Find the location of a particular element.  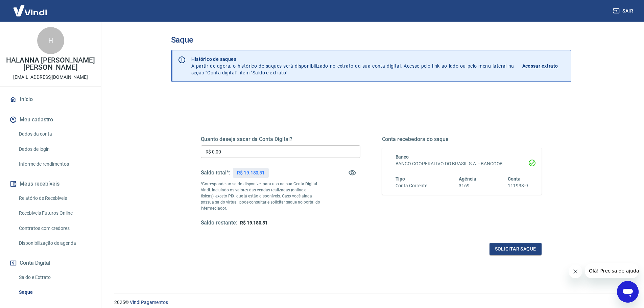

h3: Saque is located at coordinates (371, 40).